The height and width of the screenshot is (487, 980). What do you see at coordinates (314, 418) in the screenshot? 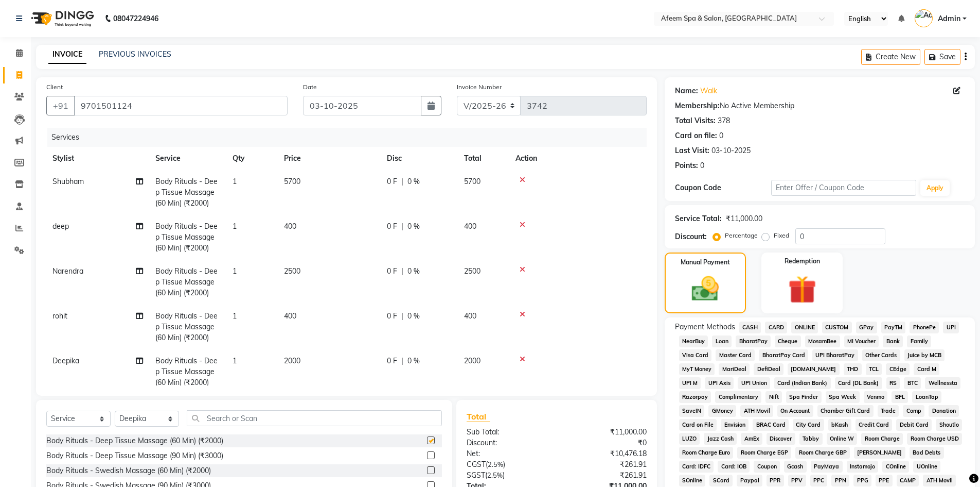
I see `input: Search or Scan` at bounding box center [314, 418].